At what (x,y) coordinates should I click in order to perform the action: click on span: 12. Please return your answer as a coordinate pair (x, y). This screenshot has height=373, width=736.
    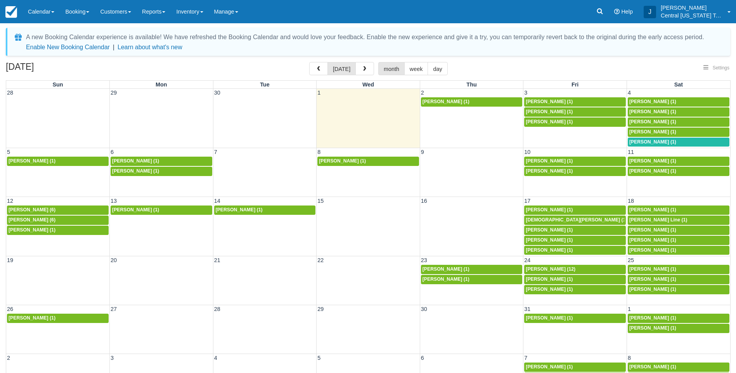
    Looking at the image, I should click on (10, 201).